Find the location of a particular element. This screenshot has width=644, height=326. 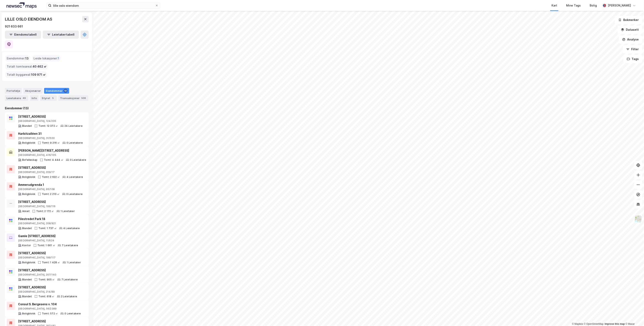

div: Leide lokasjoner : is located at coordinates (46, 58).